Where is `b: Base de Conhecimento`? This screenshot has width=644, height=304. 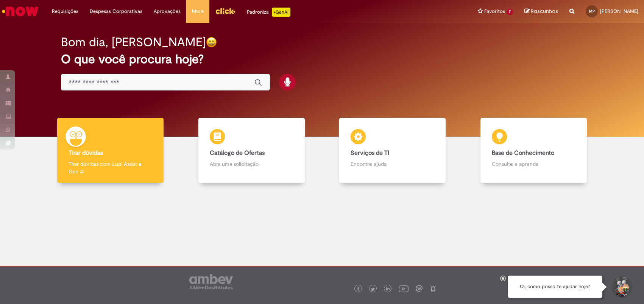
b: Base de Conhecimento is located at coordinates (523, 153).